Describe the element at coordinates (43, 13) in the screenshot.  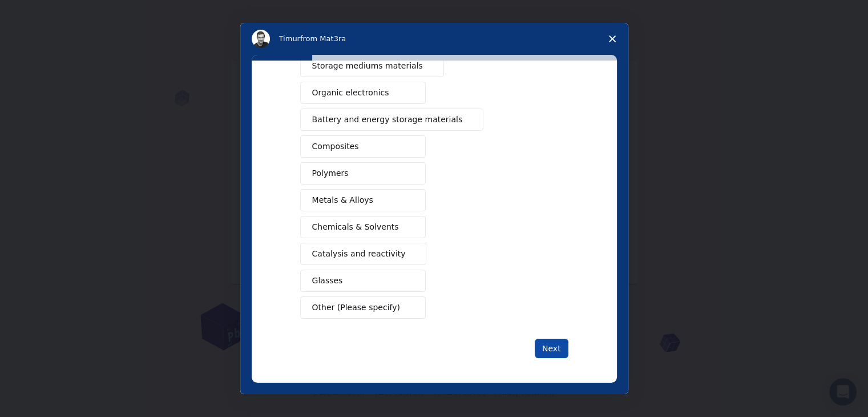
I see `span: Support` at that location.